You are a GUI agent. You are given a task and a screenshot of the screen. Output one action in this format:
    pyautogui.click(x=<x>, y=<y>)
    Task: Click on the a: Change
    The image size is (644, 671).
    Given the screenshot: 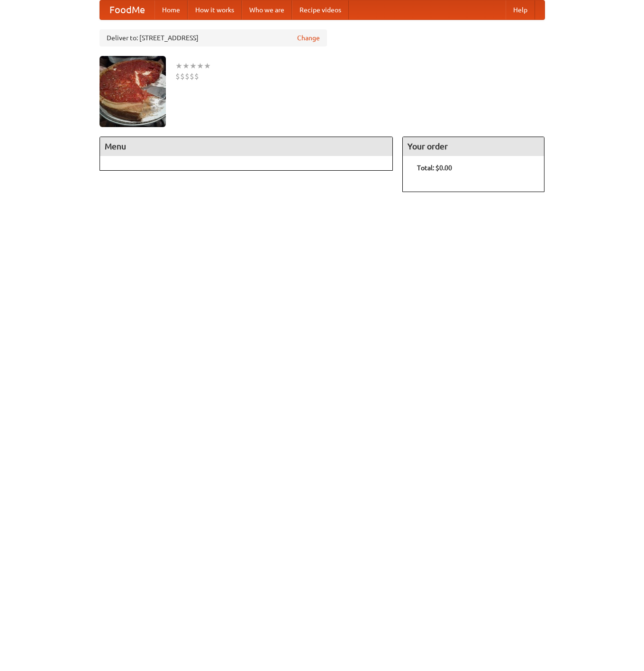 What is the action you would take?
    pyautogui.click(x=309, y=38)
    